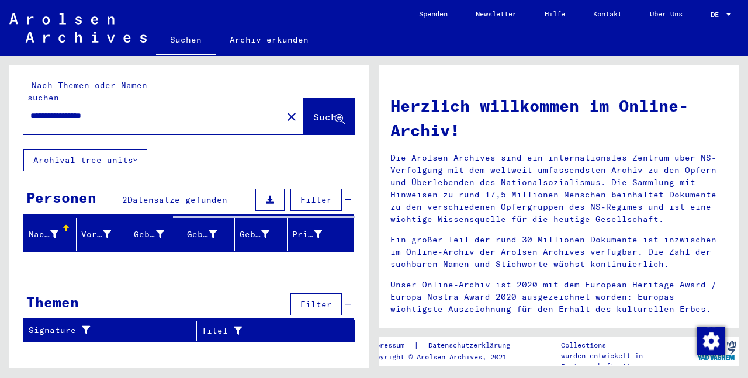 This screenshot has height=378, width=748. What do you see at coordinates (53, 302) in the screenshot?
I see `div: Themen` at bounding box center [53, 302].